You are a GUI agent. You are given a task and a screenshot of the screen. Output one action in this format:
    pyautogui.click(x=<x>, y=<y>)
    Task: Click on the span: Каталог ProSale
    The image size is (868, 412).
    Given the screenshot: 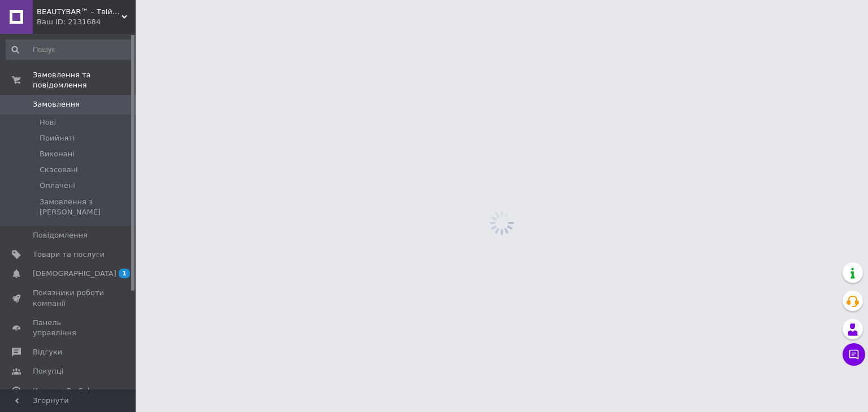 What is the action you would take?
    pyautogui.click(x=64, y=392)
    